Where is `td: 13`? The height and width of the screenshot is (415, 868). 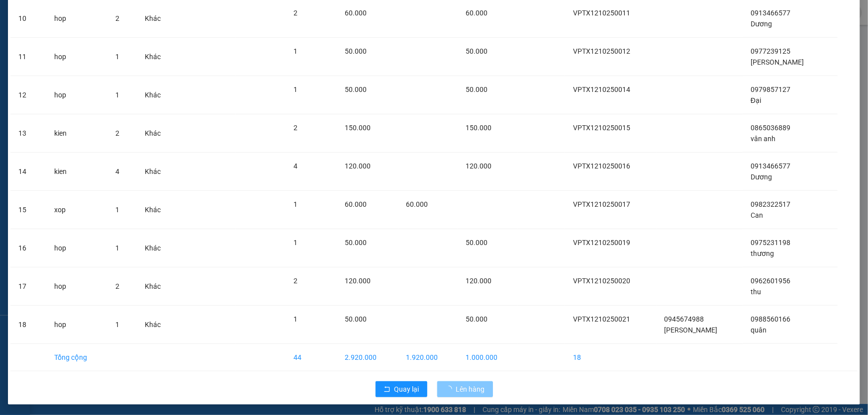 td: 13 is located at coordinates (28, 133).